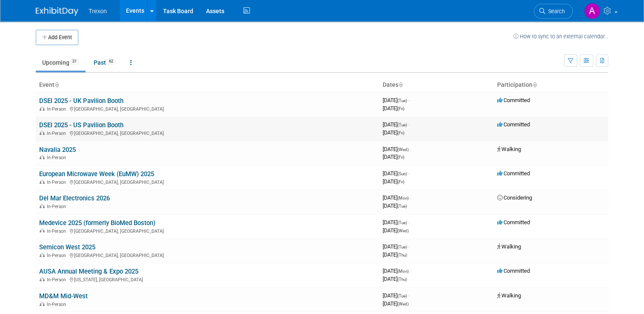 The width and height of the screenshot is (644, 314). I want to click on a: DSEI 2025 - UK Pavilion Booth, so click(82, 101).